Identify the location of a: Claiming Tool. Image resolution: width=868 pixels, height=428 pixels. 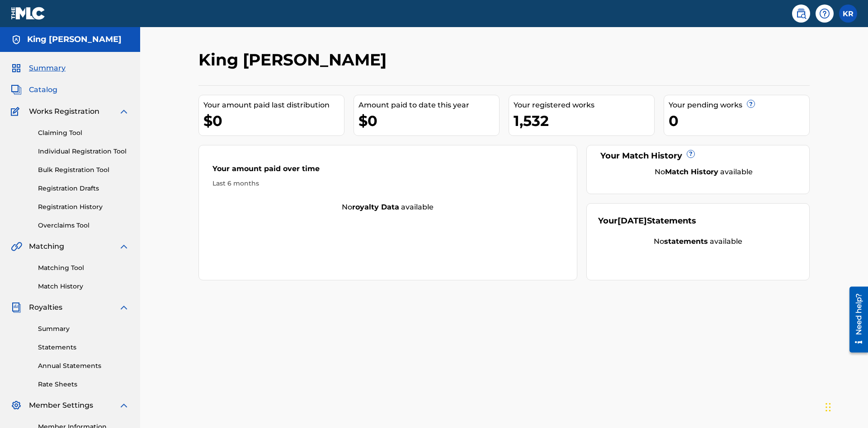
(83, 133).